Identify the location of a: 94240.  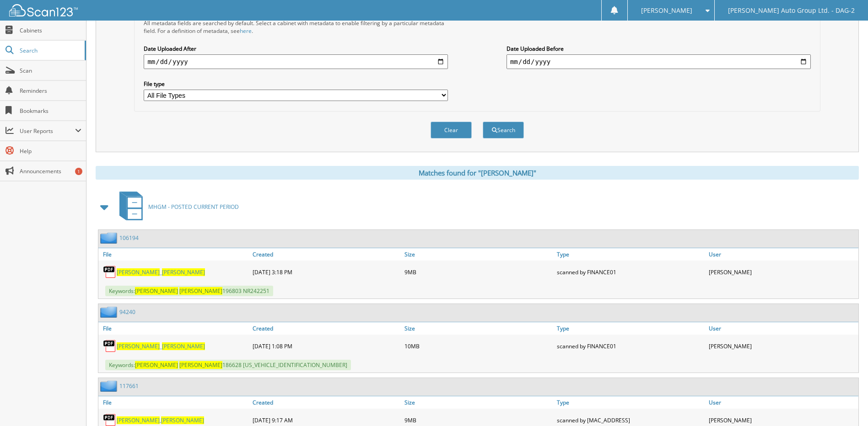
(127, 312).